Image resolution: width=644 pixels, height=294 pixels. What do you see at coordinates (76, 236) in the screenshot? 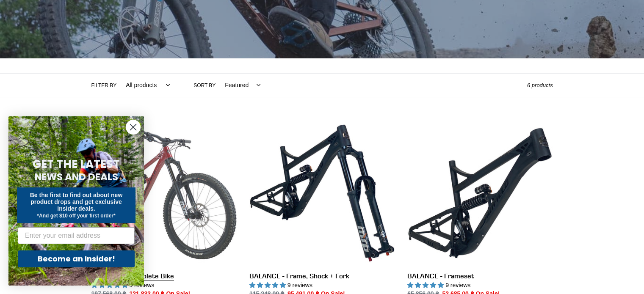
I see `input: Enter your email address` at bounding box center [76, 236].